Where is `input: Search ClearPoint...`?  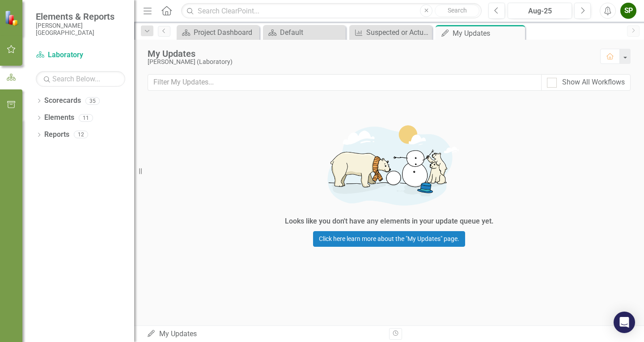 input: Search ClearPoint... is located at coordinates (332, 11).